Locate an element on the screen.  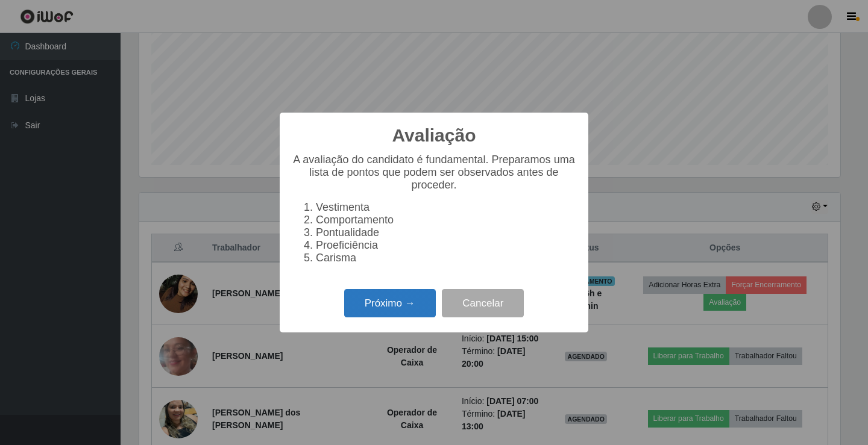
li: Carisma is located at coordinates (446, 258).